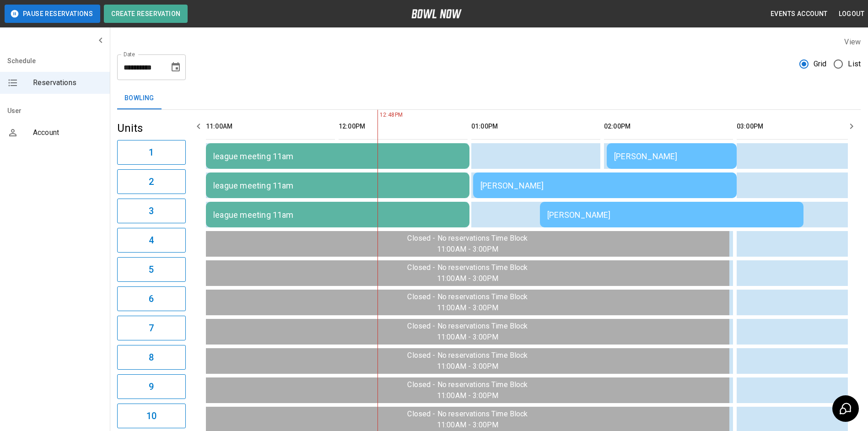 The width and height of the screenshot is (868, 431). I want to click on button: 4, so click(151, 240).